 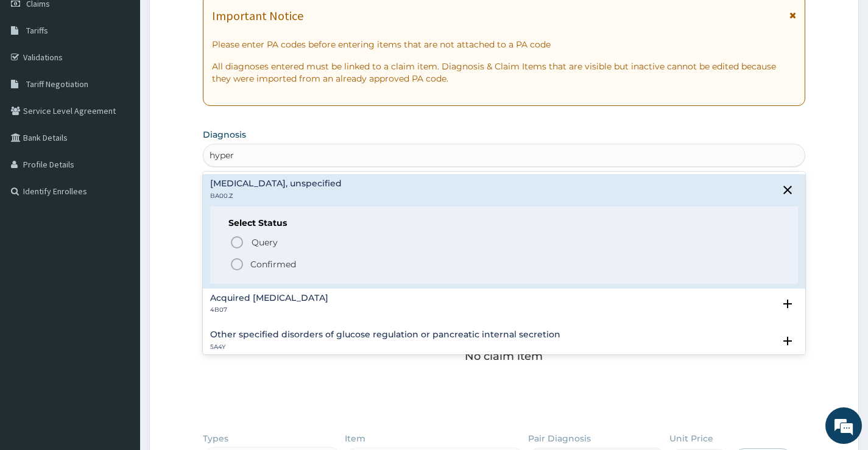 I want to click on p: 5A4Y, so click(x=385, y=348).